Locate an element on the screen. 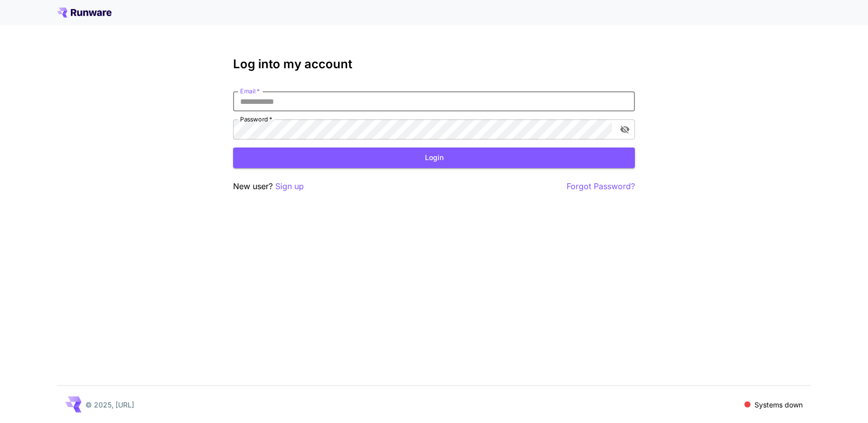 The height and width of the screenshot is (423, 868). h3: Log into my account is located at coordinates (434, 64).